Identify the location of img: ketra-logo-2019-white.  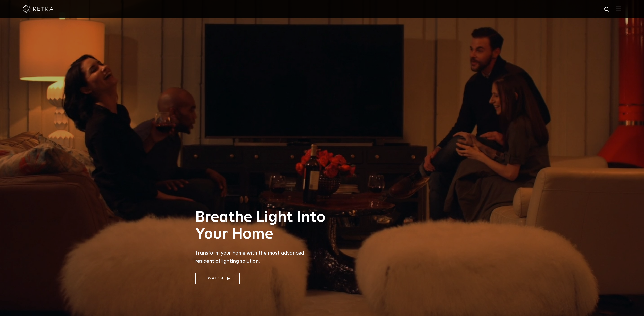
(38, 9).